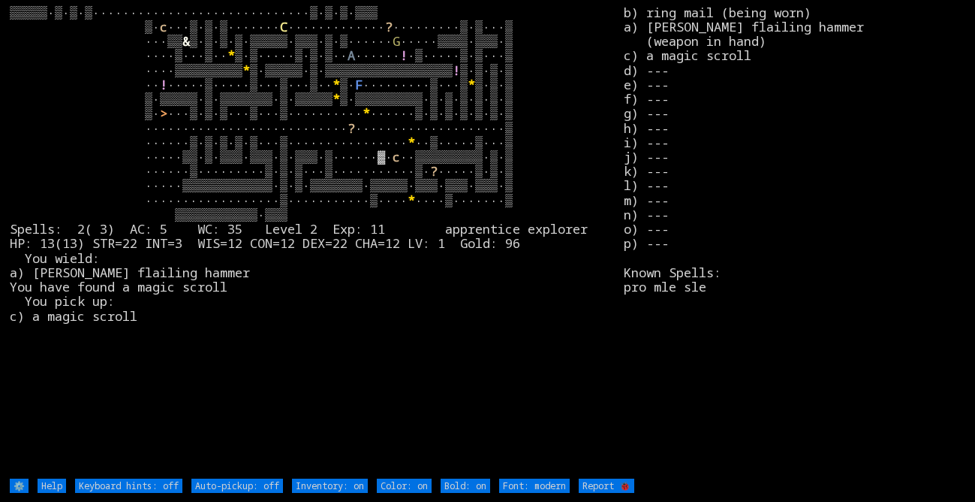  I want to click on font: G, so click(397, 41).